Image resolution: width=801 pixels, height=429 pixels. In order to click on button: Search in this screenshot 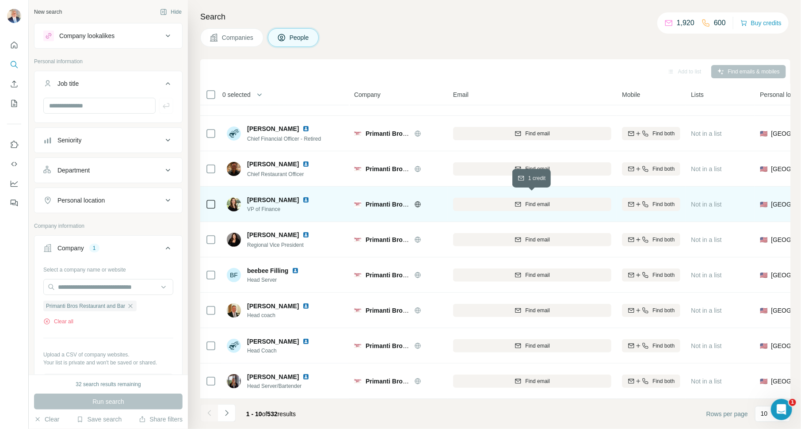, I will do `click(14, 65)`.